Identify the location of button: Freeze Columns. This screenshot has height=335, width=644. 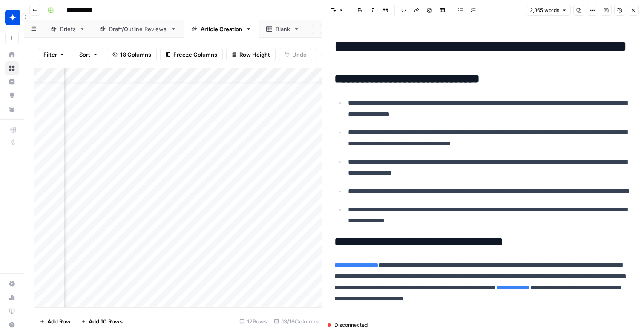
(191, 55).